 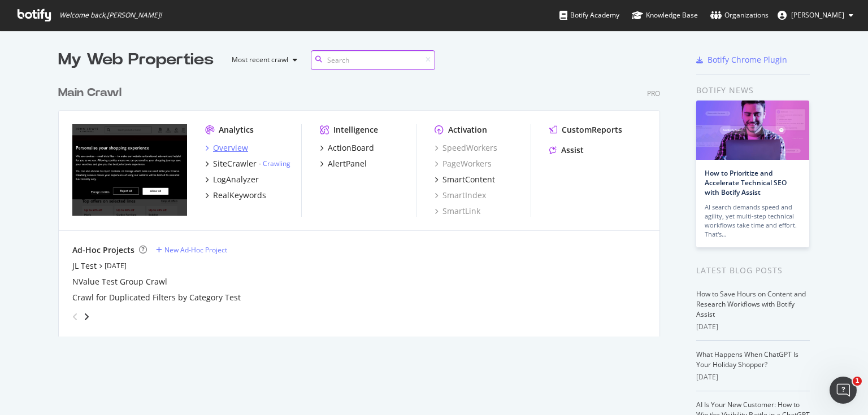 What do you see at coordinates (84, 266) in the screenshot?
I see `div: JL Test` at bounding box center [84, 266].